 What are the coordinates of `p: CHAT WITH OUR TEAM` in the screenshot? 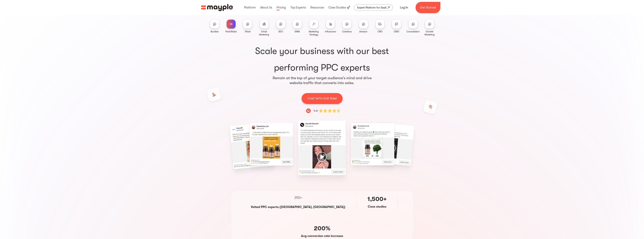 It's located at (322, 98).